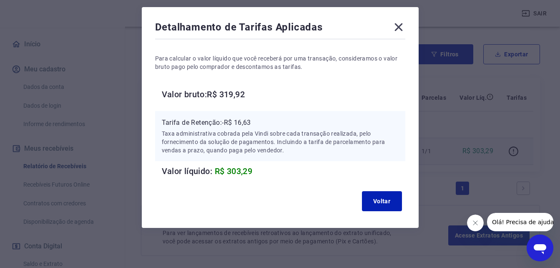 This screenshot has height=268, width=560. Describe the element at coordinates (234, 171) in the screenshot. I see `span: R$ 303,29` at that location.